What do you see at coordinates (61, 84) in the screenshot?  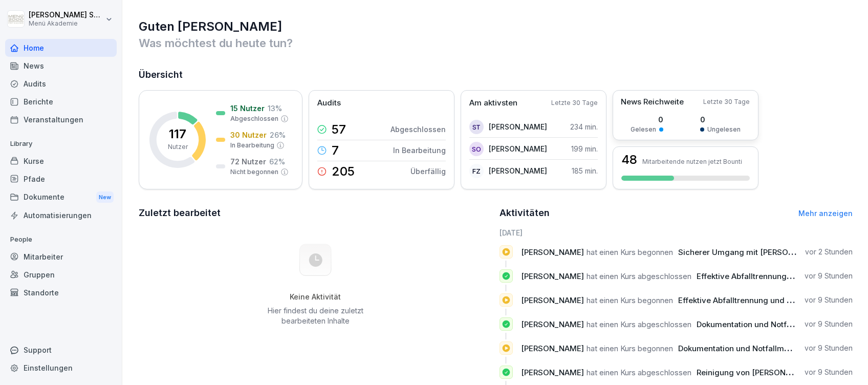 I see `a: Audits` at bounding box center [61, 84].